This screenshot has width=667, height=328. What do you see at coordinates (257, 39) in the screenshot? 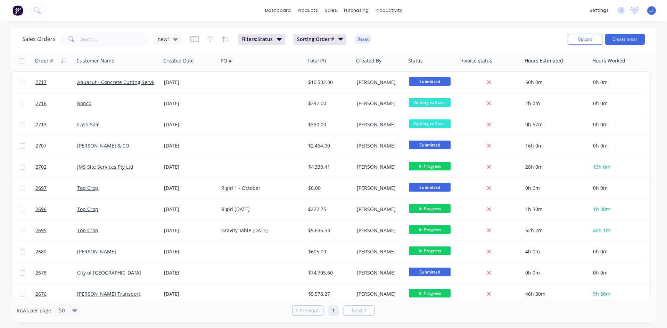
I see `span: Filters: Status` at bounding box center [257, 39].